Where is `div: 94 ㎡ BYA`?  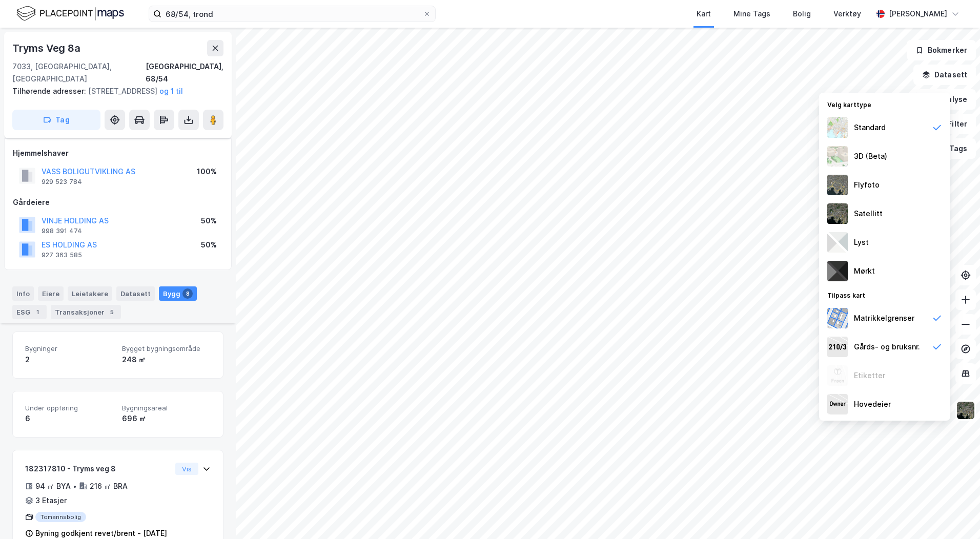
div: 94 ㎡ BYA is located at coordinates (52, 487).